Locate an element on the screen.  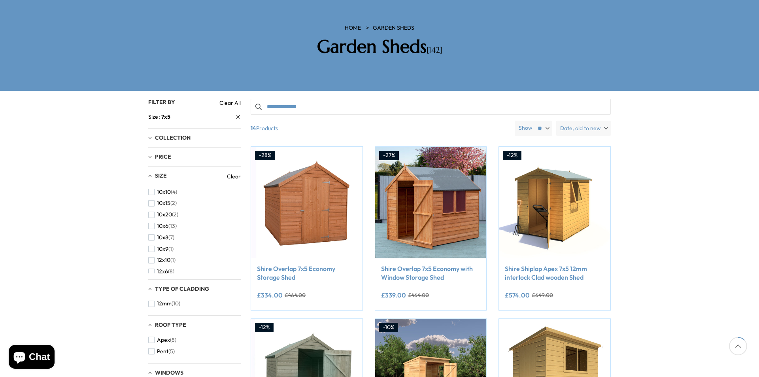
button: 10x10 is located at coordinates (163, 192).